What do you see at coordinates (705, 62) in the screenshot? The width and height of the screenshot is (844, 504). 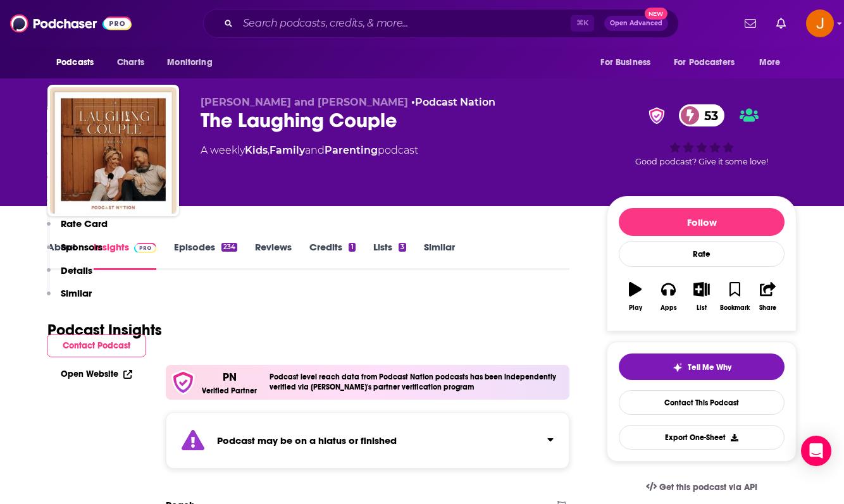 I see `span: For Podcasters` at bounding box center [705, 62].